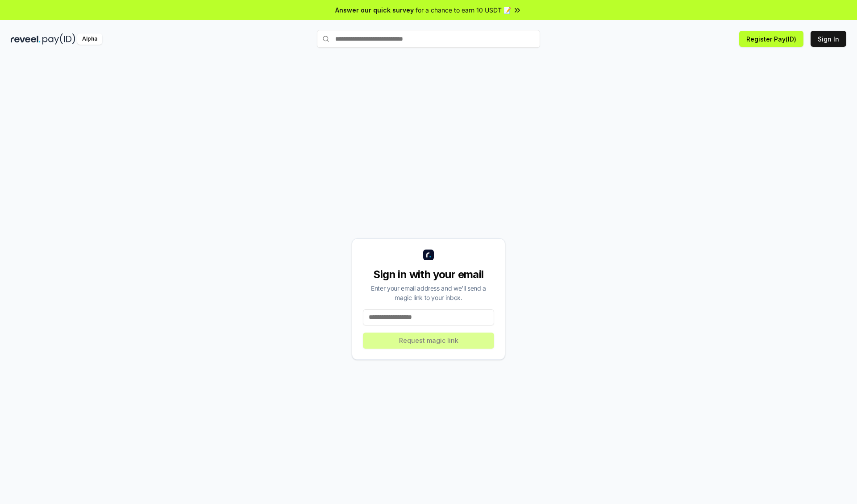  Describe the element at coordinates (428, 274) in the screenshot. I see `div: Sign in with your email` at that location.